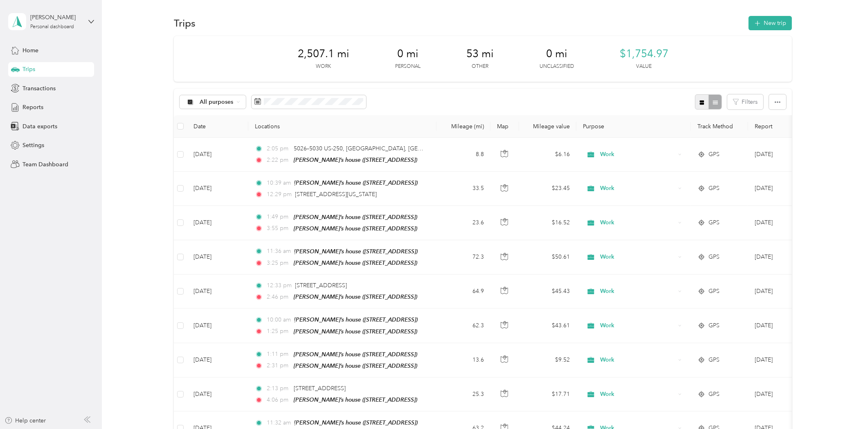  What do you see at coordinates (218, 127) in the screenshot?
I see `th: Date` at bounding box center [218, 127].